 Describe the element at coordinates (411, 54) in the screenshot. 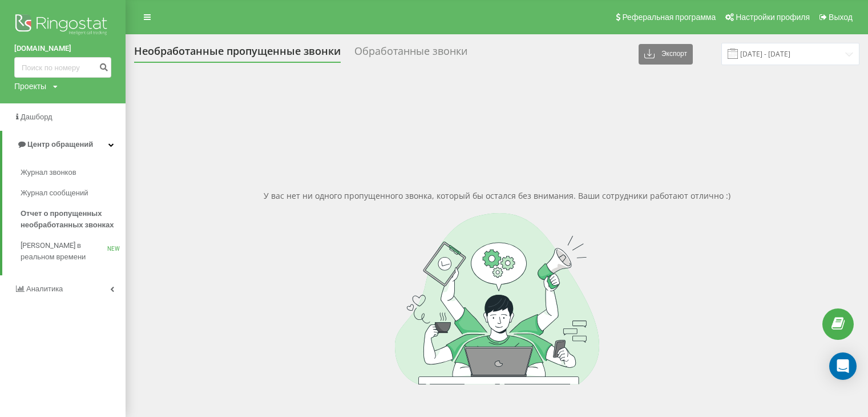

I see `div: Обработанные звонки` at that location.